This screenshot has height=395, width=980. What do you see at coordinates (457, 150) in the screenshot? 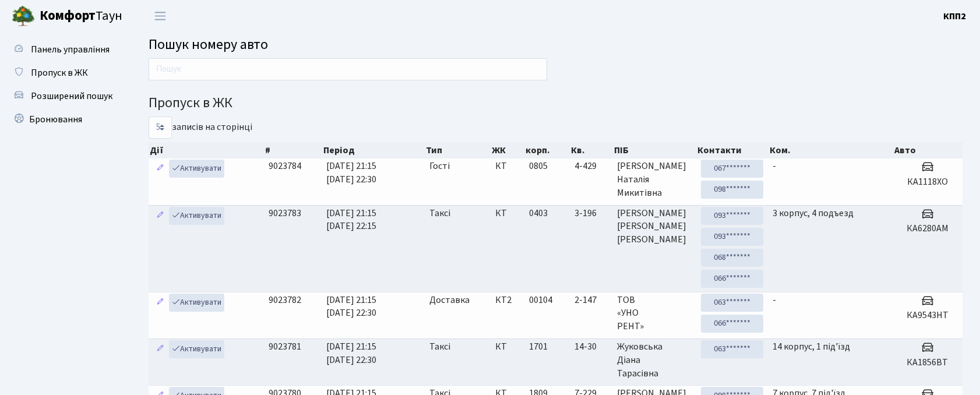
I see `th: Тип` at bounding box center [457, 150].